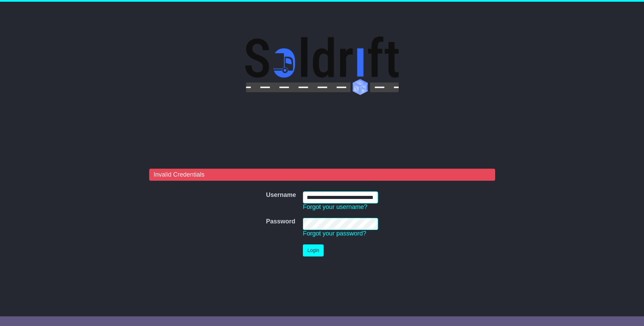 This screenshot has width=644, height=326. What do you see at coordinates (313, 250) in the screenshot?
I see `button: Login` at bounding box center [313, 250].